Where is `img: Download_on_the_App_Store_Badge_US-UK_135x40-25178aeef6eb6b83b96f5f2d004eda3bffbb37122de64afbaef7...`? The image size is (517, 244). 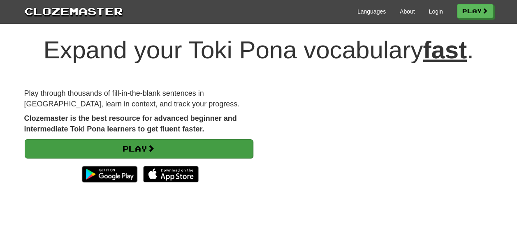 img: Download_on_the_App_Store_Badge_US-UK_135x40-25178aeef6eb6b83b96f5f2d004eda3bffbb37122de64afbaef7... is located at coordinates (171, 175).